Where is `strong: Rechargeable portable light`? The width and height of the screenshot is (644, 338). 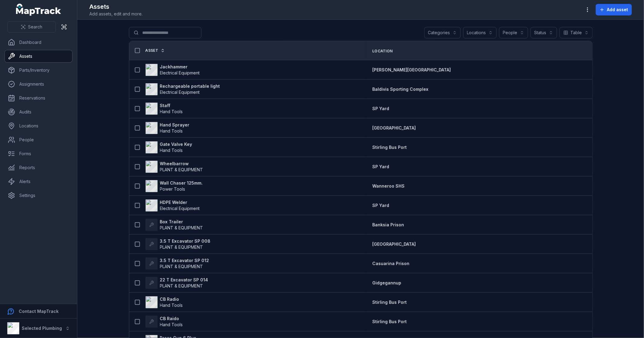 strong: Rechargeable portable light is located at coordinates (190, 86).